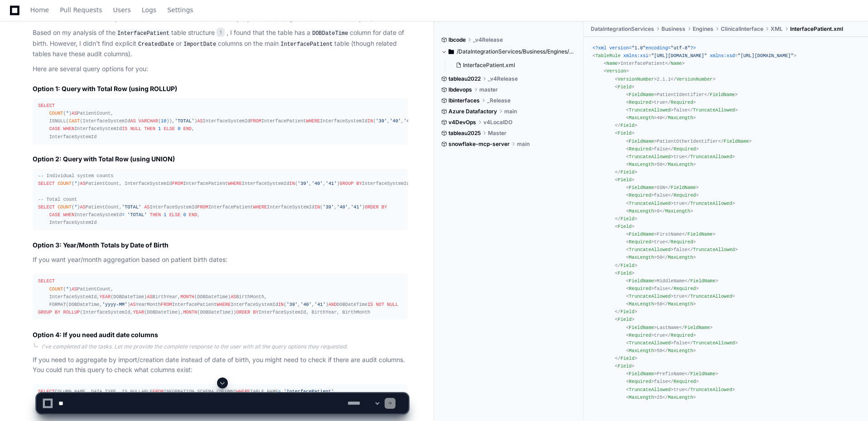  I want to click on span: THEN, so click(155, 215).